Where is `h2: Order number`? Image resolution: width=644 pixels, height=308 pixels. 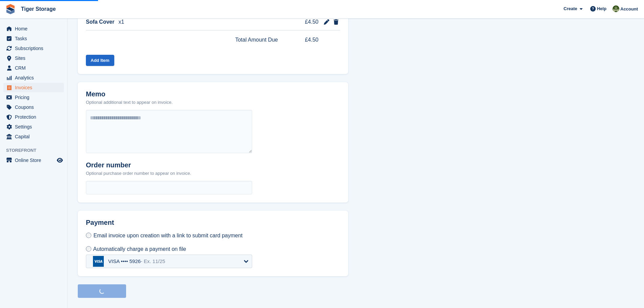 h2: Order number is located at coordinates (139, 165).